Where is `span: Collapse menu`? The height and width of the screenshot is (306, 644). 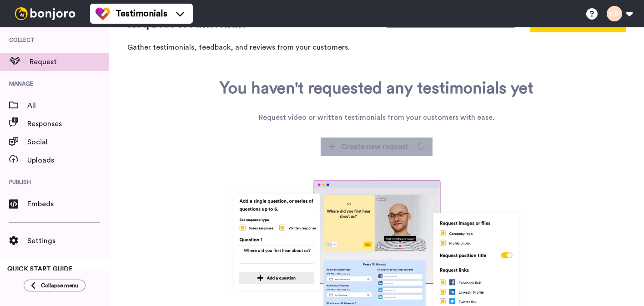 span: Collapse menu is located at coordinates (60, 286).